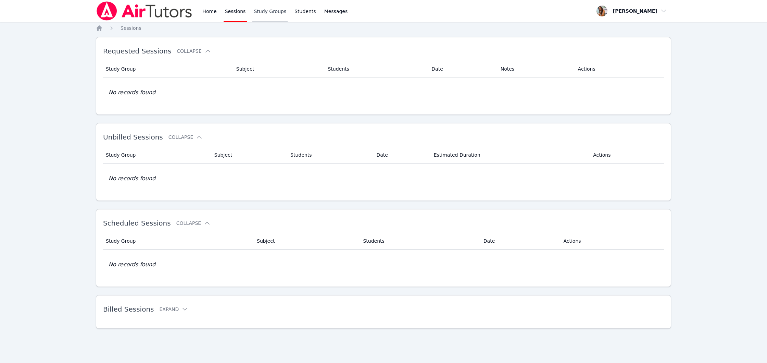 The image size is (767, 363). Describe the element at coordinates (383, 28) in the screenshot. I see `nav: Breadcrumb` at that location.